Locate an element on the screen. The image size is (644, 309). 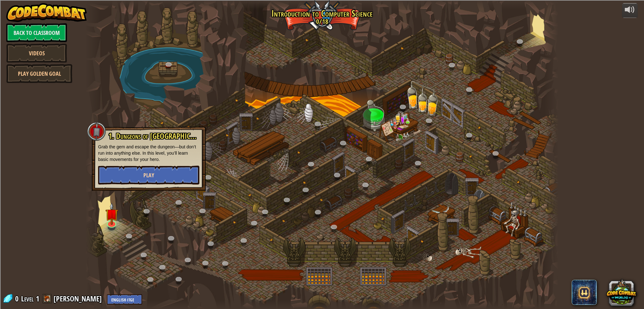
p: Grab the gem and escape the dungeon—but don’t run into anything else. In this level, you’ll learn... is located at coordinates (149, 153).